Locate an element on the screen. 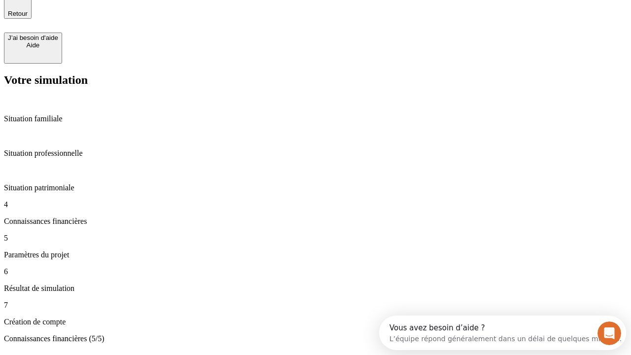 The height and width of the screenshot is (355, 631). p: Situation patrimoniale is located at coordinates (315, 188).